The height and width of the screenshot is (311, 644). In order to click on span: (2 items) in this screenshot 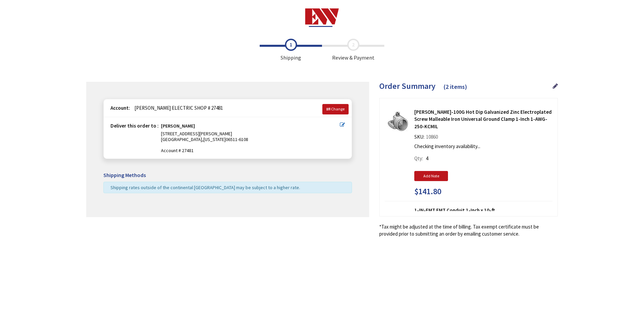, I will do `click(455, 86)`.